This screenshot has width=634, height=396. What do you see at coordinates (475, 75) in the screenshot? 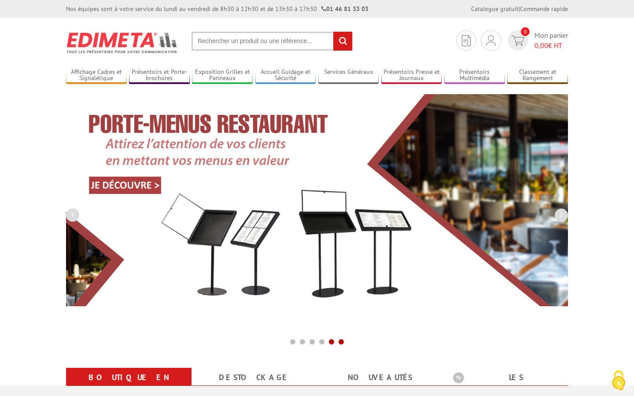
I see `a: Présentoirs Multimédia` at bounding box center [475, 75].